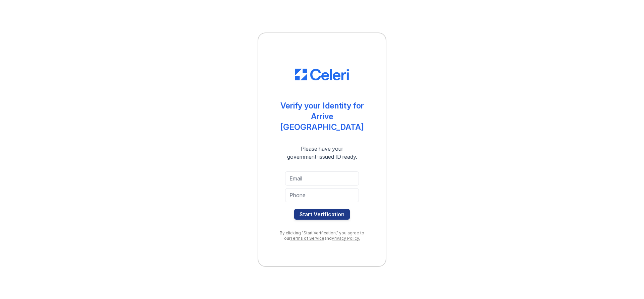 Image resolution: width=644 pixels, height=299 pixels. Describe the element at coordinates (322, 152) in the screenshot. I see `div: Please have your government-issued ID ready.` at that location.